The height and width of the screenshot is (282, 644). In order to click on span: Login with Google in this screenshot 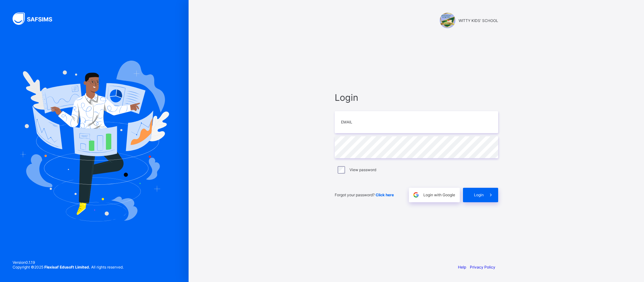, I will do `click(439, 195)`.